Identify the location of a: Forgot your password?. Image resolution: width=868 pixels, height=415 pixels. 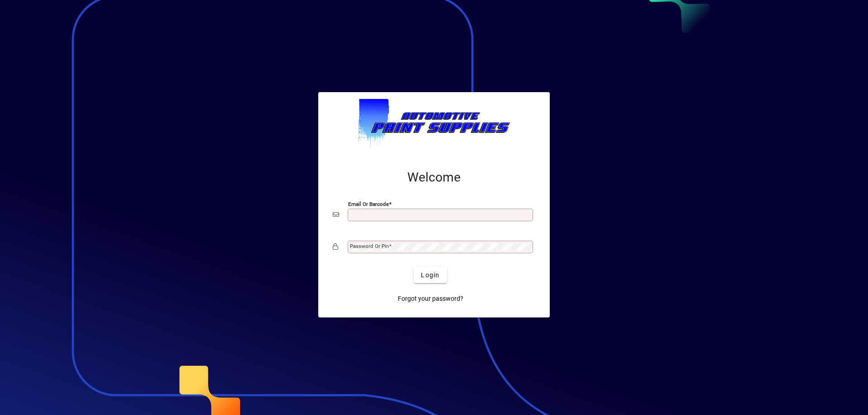
(431, 299).